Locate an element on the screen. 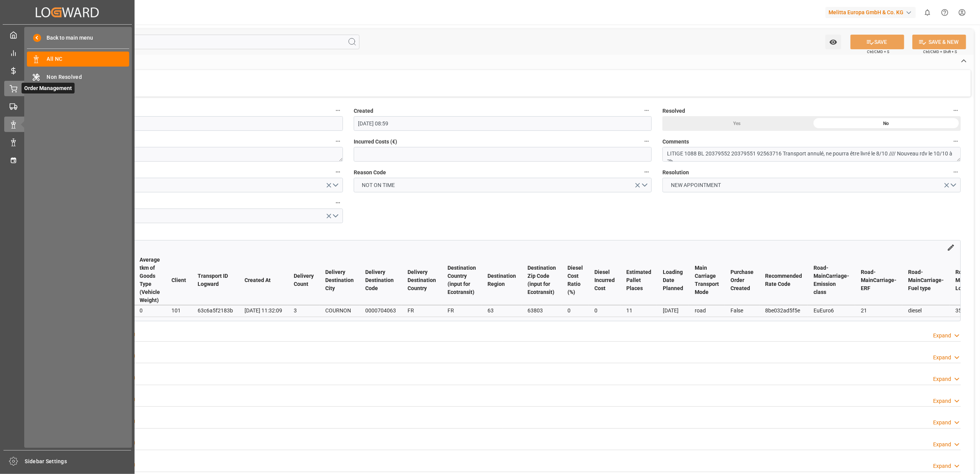 Image resolution: width=980 pixels, height=474 pixels. span: Created is located at coordinates (363, 111).